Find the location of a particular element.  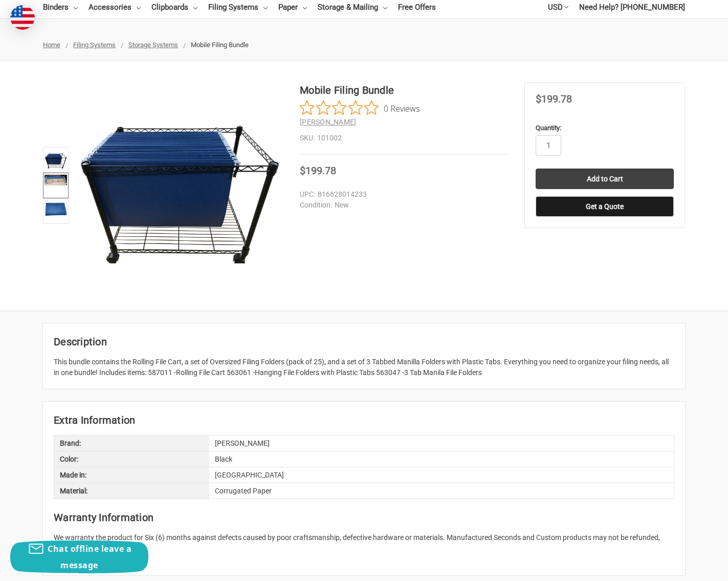

dt: SKU: is located at coordinates (307, 138).